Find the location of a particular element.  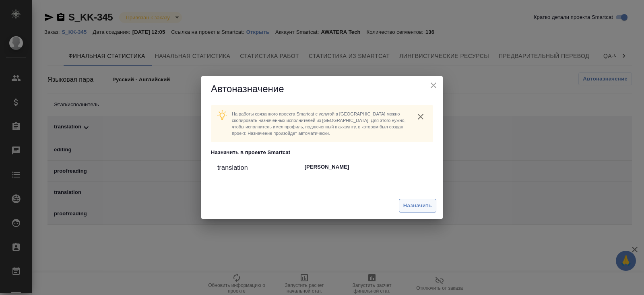

p: Назначить в проекте Smartcat is located at coordinates (322, 153).